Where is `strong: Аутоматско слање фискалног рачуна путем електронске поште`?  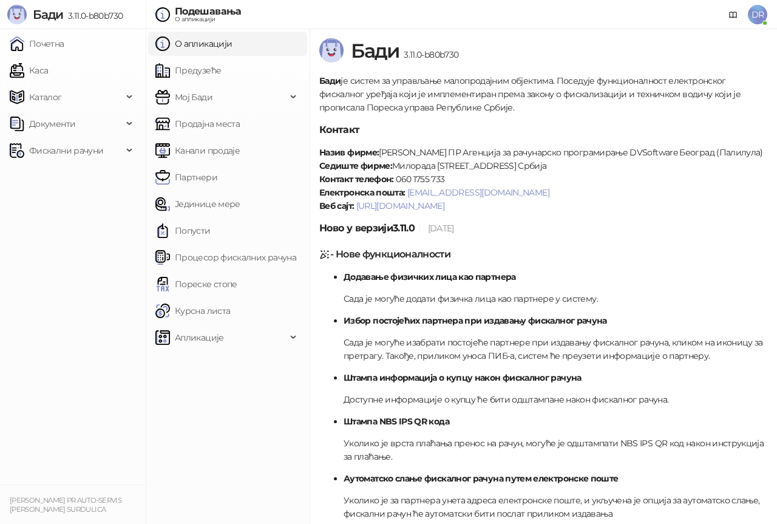 strong: Аутоматско слање фискалног рачуна путем електронске поште is located at coordinates (481, 478).